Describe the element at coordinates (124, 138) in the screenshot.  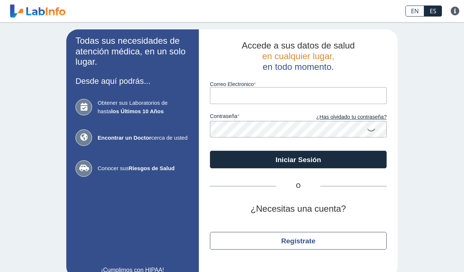
I see `b: Encontrar un Doctor` at that location.